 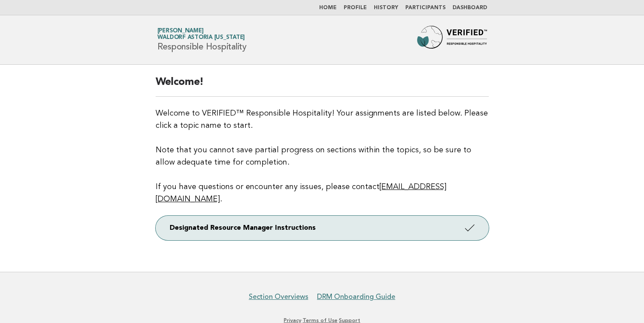 I want to click on a: DRM Onboarding Guide, so click(x=356, y=297).